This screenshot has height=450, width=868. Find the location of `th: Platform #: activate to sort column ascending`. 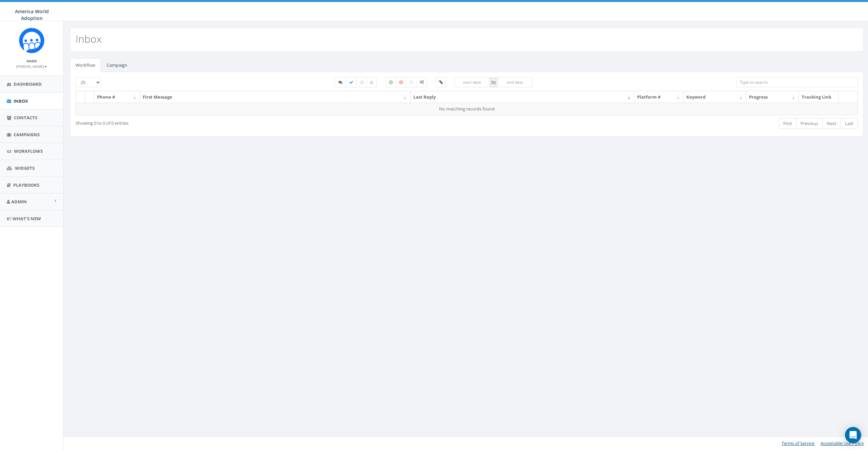

th: Platform #: activate to sort column ascending is located at coordinates (658, 97).